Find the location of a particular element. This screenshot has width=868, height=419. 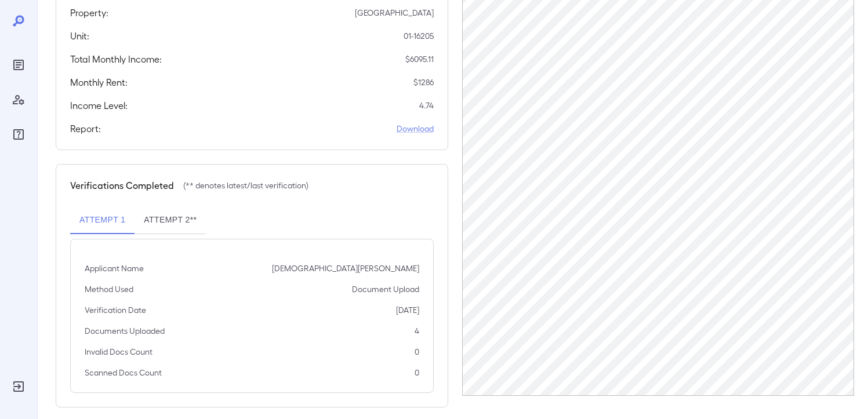

p: 4 is located at coordinates (417, 331).